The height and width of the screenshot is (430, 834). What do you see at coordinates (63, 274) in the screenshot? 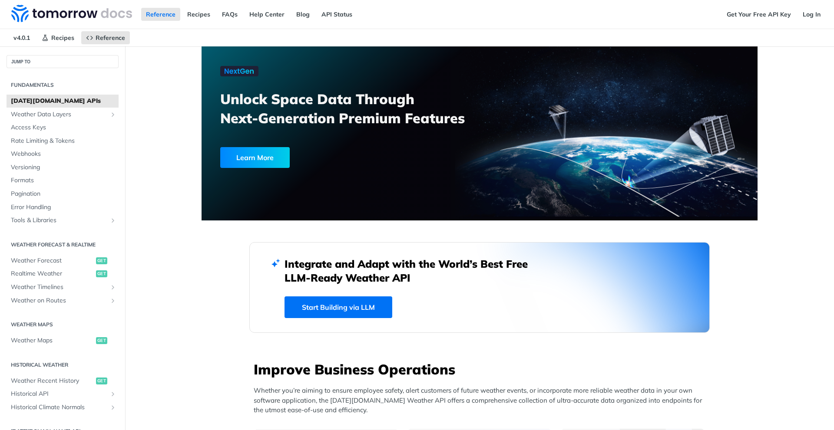
I see `a: Realtime Weatherget` at bounding box center [63, 274].